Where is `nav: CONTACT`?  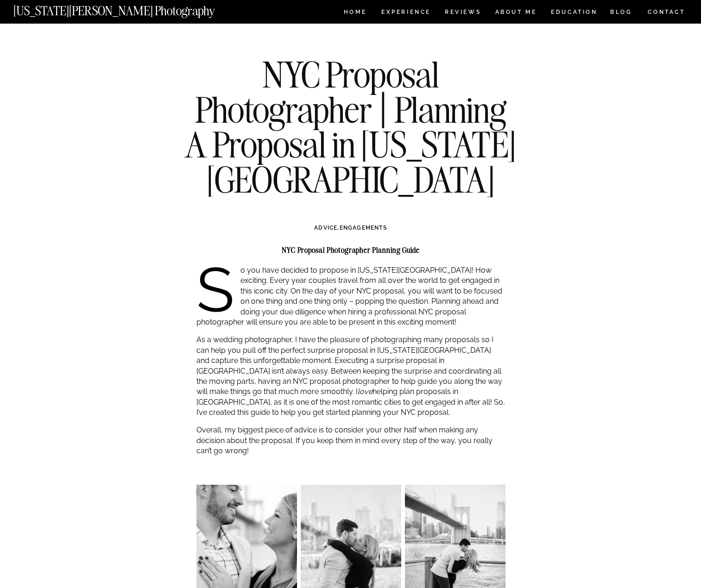
nav: CONTACT is located at coordinates (666, 12).